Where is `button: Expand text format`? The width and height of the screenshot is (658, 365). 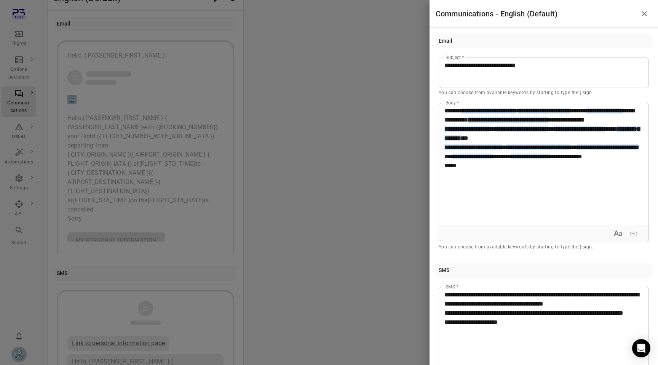 button: Expand text format is located at coordinates (618, 233).